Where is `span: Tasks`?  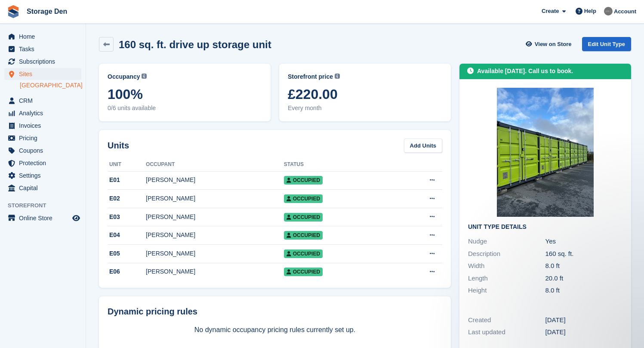
span: Tasks is located at coordinates (45, 49).